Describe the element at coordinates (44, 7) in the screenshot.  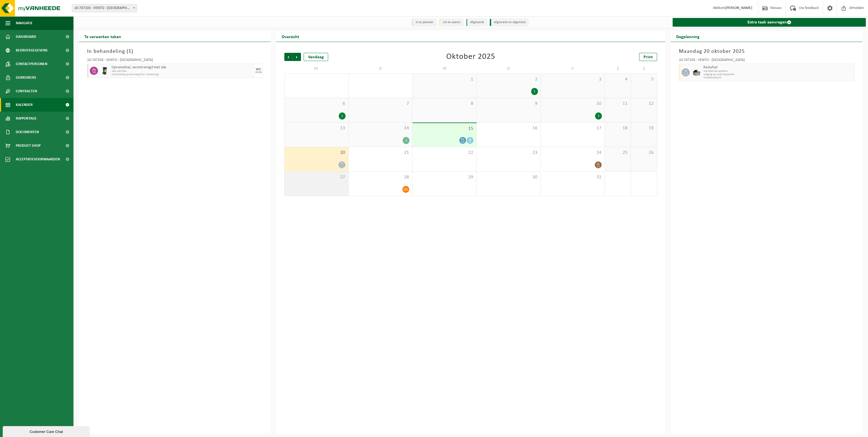
I see `div: Customer Care Chat` at that location.